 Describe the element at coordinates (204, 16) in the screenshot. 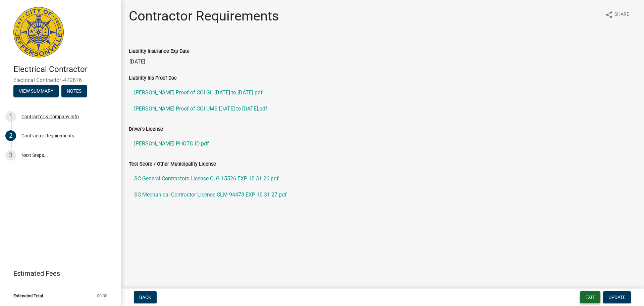

I see `h1: Contractor Requirements` at that location.